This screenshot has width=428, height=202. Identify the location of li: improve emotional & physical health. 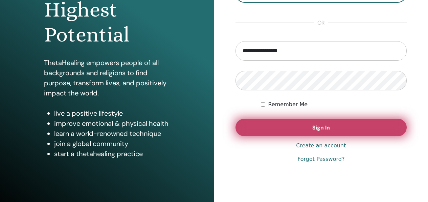
(112, 124).